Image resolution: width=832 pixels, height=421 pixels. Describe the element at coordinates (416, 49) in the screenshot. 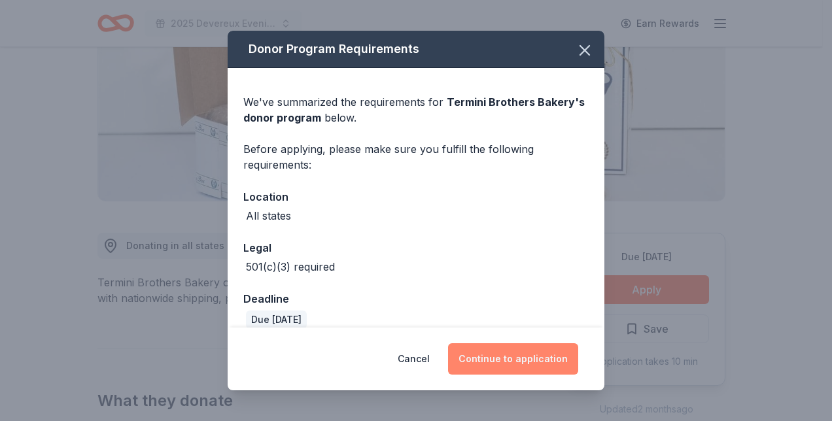

I see `div: Donor Program Requirements` at that location.